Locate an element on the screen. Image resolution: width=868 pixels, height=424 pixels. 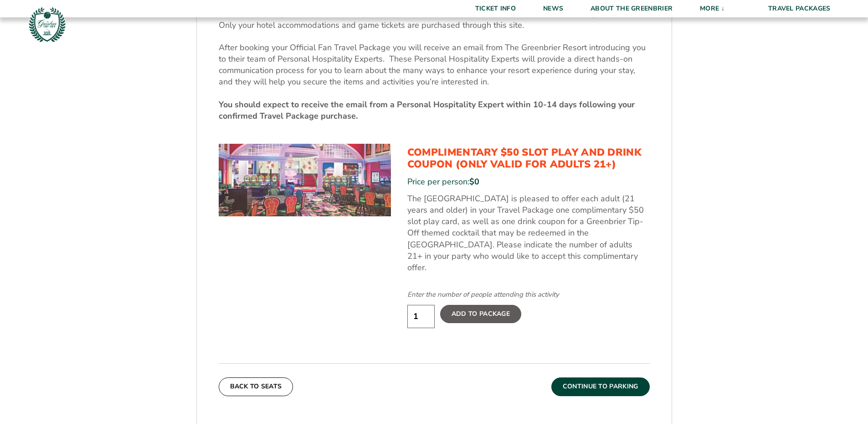
button: Continue To Parking is located at coordinates (601, 387).